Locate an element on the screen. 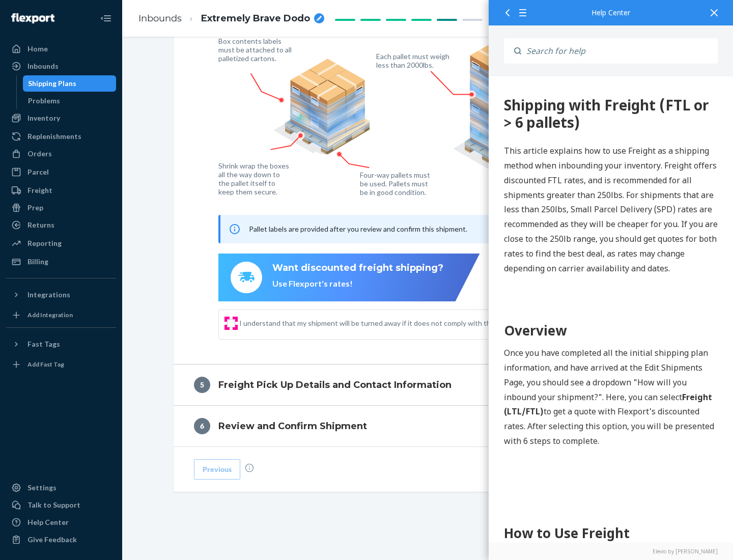 The image size is (733, 560). div: Parcel is located at coordinates (38, 172).